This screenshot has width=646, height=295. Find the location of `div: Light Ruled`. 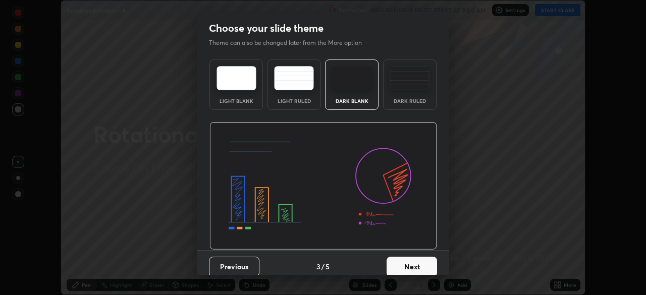

div: Light Ruled is located at coordinates (294, 101).